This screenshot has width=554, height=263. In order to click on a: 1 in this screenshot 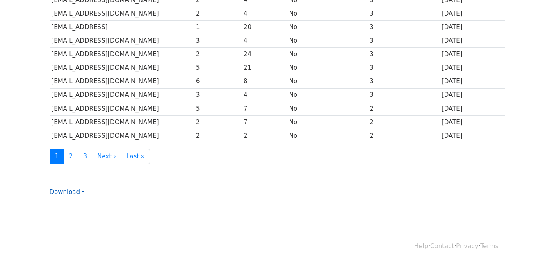, I will do `click(57, 156)`.